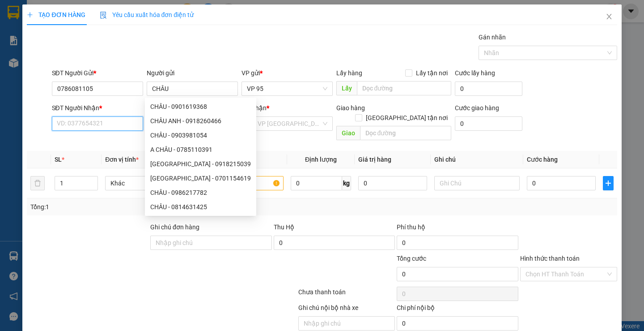 This screenshot has height=331, width=644. Describe the element at coordinates (489, 89) in the screenshot. I see `input: Cước lấy hàng` at that location.